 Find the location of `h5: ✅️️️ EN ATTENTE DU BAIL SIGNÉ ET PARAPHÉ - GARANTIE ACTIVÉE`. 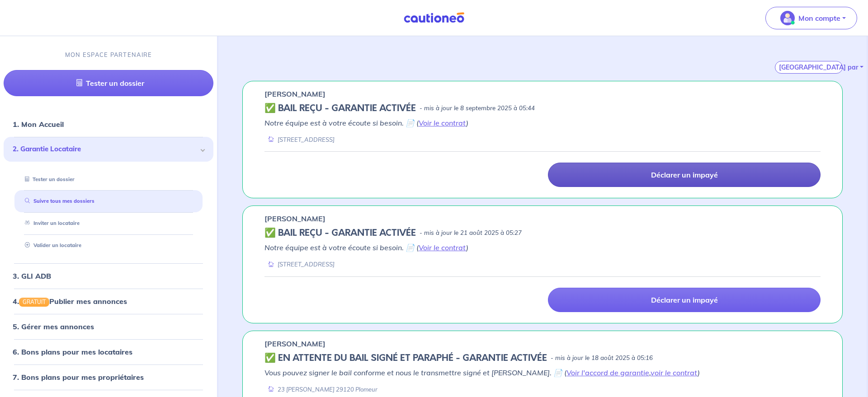

h5: ✅️️️ EN ATTENTE DU BAIL SIGNÉ ET PARAPHÉ - GARANTIE ACTIVÉE is located at coordinates (406, 358).